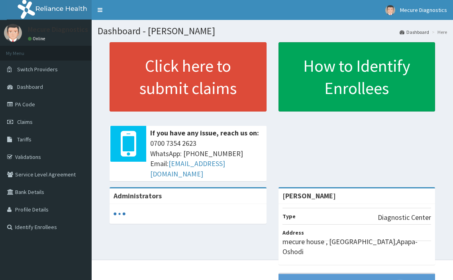 The width and height of the screenshot is (453, 280). I want to click on b: Type, so click(289, 217).